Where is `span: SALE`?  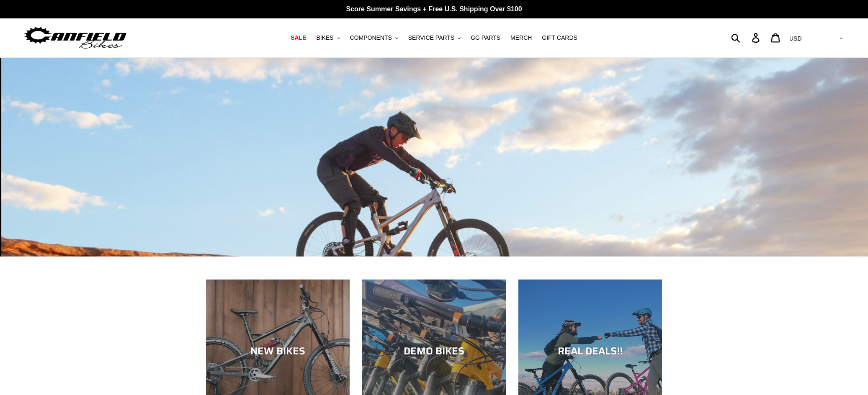 span: SALE is located at coordinates (299, 38).